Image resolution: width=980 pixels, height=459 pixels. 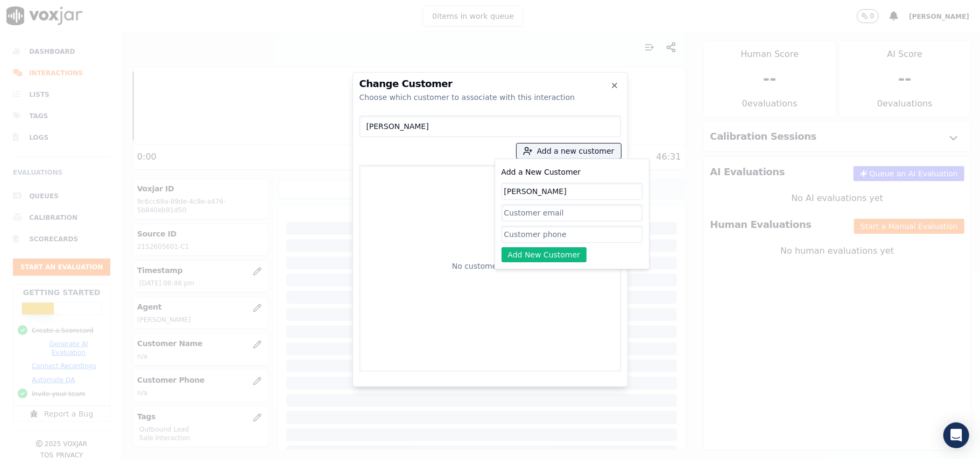 What do you see at coordinates (569, 151) in the screenshot?
I see `button: Add a new customer` at bounding box center [569, 151].